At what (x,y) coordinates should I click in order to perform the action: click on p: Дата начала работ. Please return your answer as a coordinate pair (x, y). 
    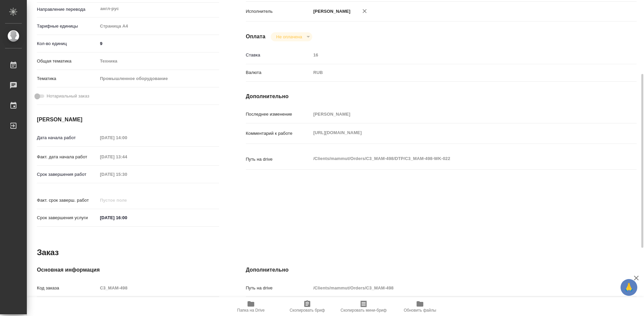
    Looking at the image, I should click on (67, 138).